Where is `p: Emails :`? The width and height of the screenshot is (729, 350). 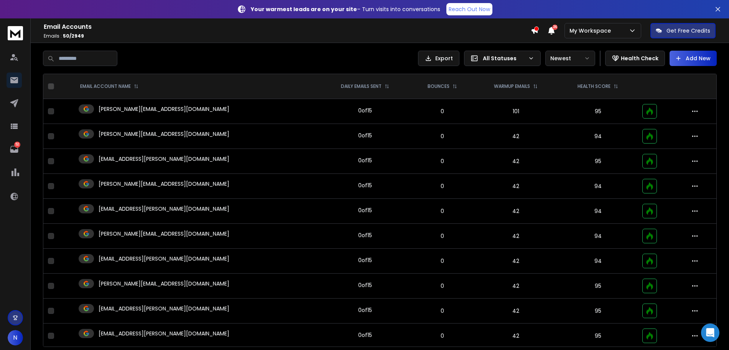 p: Emails : is located at coordinates (287, 36).